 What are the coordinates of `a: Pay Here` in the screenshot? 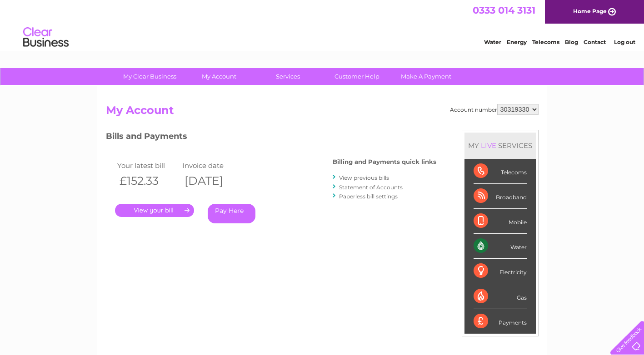 It's located at (231, 214).